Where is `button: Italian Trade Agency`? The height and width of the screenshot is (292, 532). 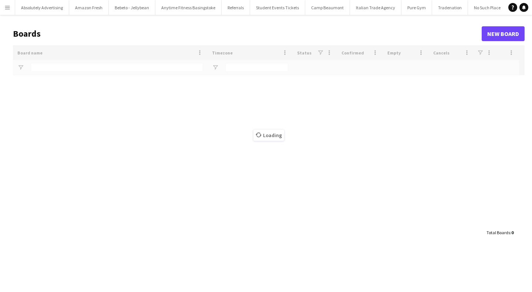
button: Italian Trade Agency is located at coordinates (376, 7).